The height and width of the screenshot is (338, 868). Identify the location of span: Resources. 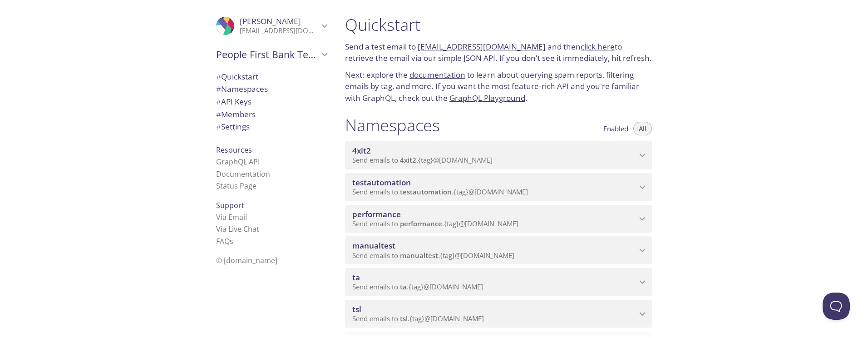
(234, 150).